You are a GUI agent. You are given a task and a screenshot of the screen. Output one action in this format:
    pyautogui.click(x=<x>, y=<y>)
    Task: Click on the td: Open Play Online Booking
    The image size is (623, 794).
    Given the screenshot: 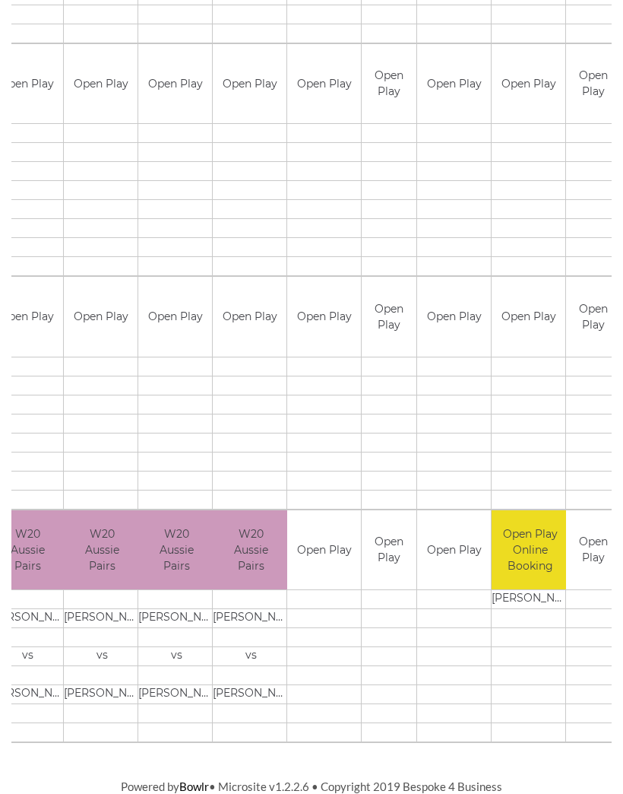 What is the action you would take?
    pyautogui.click(x=530, y=550)
    